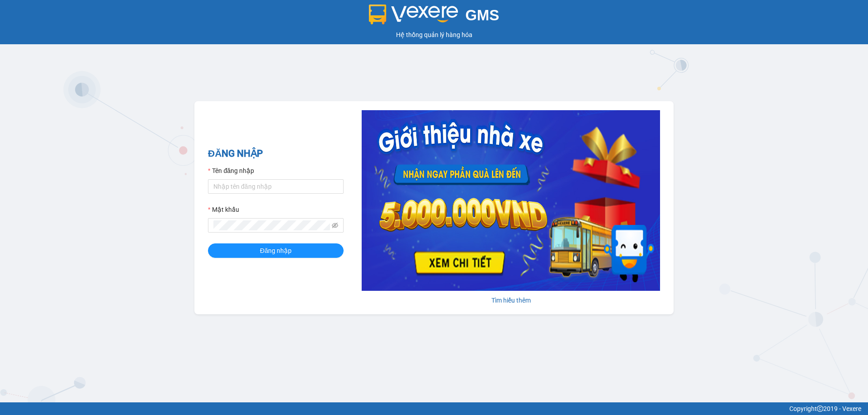 Image resolution: width=868 pixels, height=415 pixels. I want to click on div: Hệ thống quản lý hàng hóa, so click(434, 35).